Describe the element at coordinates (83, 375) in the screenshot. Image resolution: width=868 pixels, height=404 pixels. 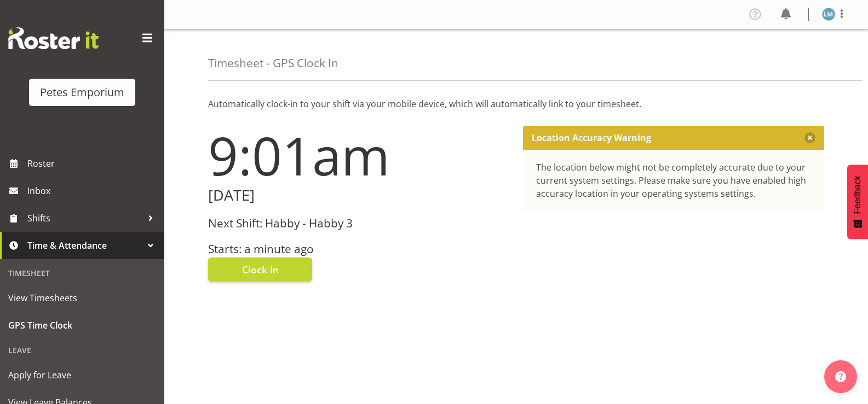
I see `a: Apply for Leave` at that location.